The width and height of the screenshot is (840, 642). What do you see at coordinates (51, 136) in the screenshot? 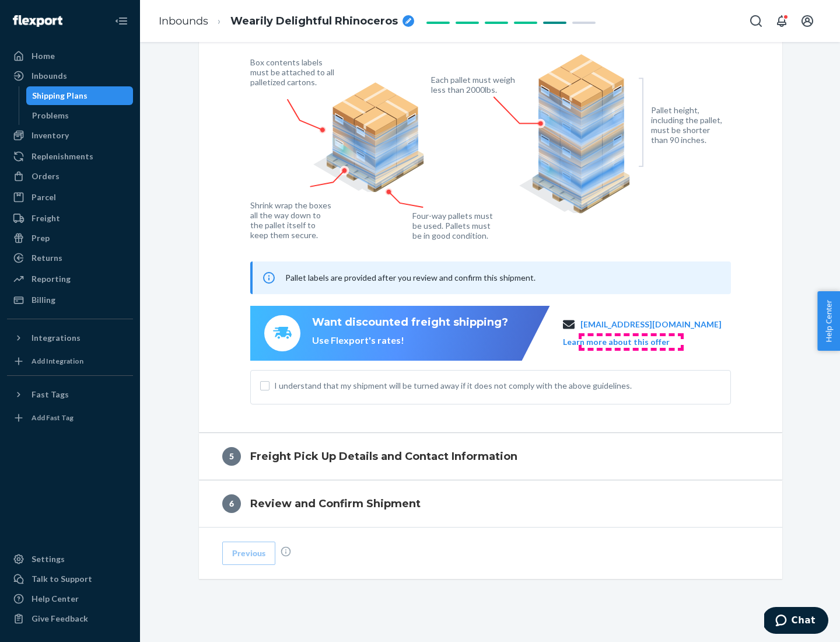
I see `div: Inventory` at bounding box center [51, 136].